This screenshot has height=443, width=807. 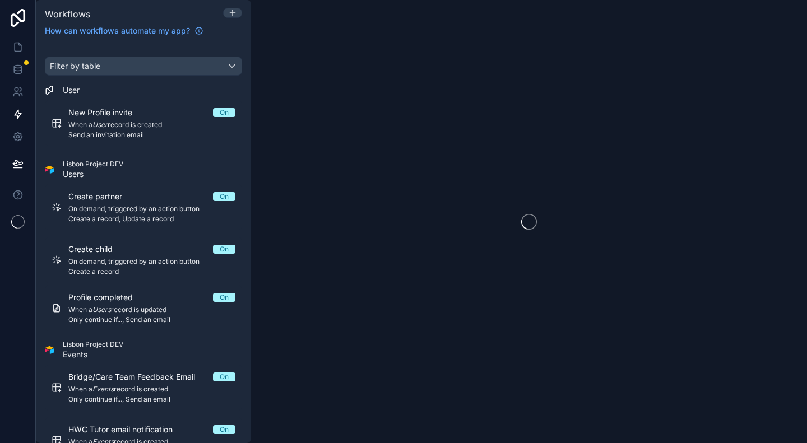 What do you see at coordinates (101, 309) in the screenshot?
I see `em: Users` at bounding box center [101, 309].